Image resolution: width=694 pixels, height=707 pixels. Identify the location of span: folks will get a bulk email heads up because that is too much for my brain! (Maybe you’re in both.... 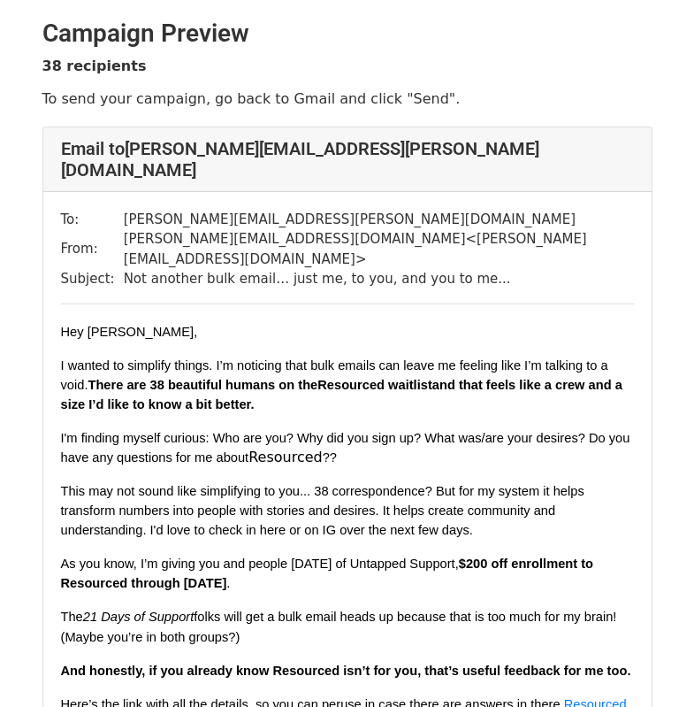
(339, 626).